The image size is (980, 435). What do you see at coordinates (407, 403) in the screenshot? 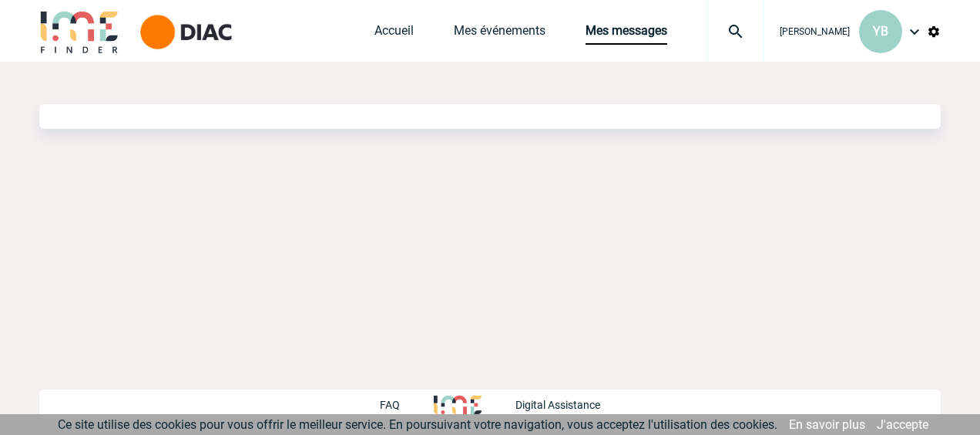
I see `a: FAQ` at bounding box center [407, 403].